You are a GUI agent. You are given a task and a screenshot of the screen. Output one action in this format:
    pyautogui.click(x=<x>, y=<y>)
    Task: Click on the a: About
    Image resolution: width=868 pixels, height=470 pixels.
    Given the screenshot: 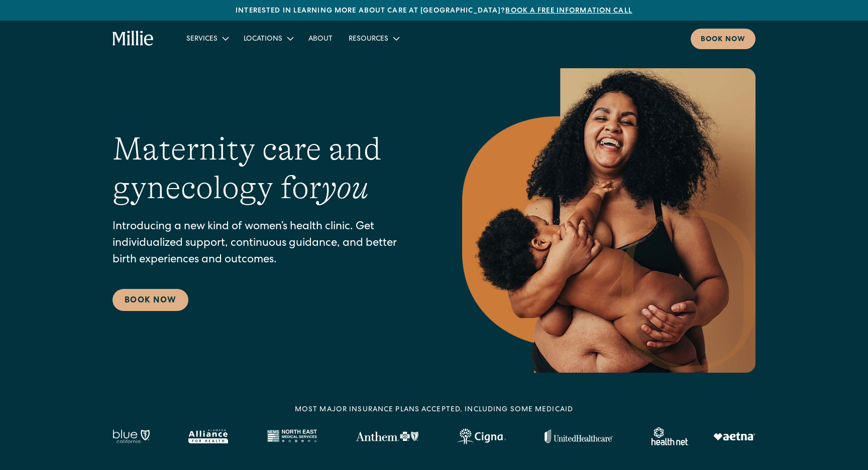 What is the action you would take?
    pyautogui.click(x=320, y=38)
    